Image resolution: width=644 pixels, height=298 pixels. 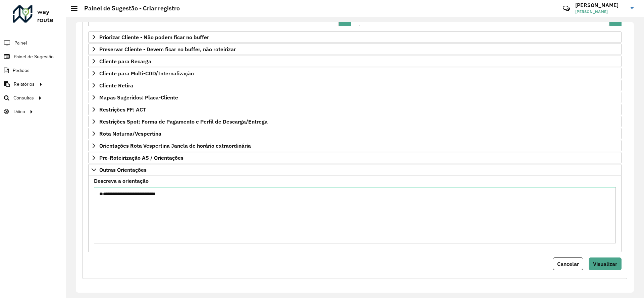 I want to click on span: Consultas, so click(x=24, y=98).